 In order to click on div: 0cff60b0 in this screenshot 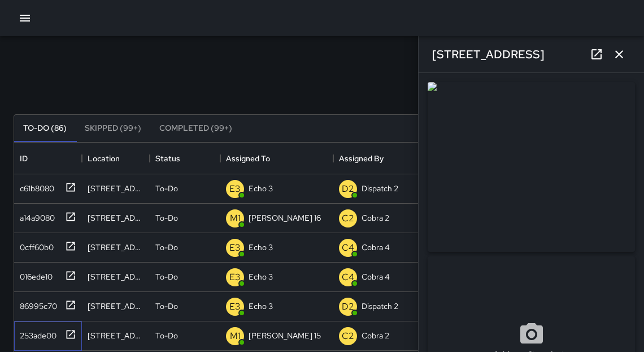, I will do `click(35, 245)`.